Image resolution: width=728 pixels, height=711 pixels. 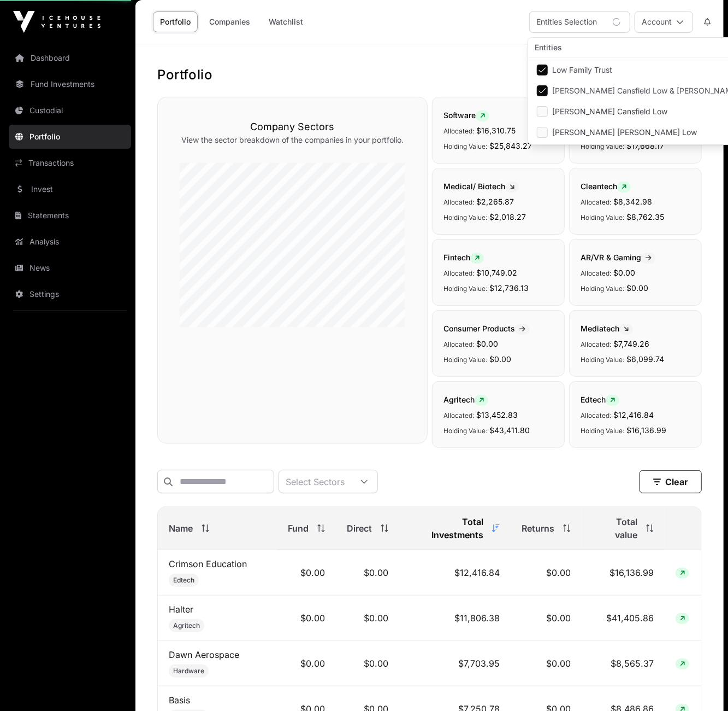 I want to click on span: $25,843.27, so click(x=511, y=145).